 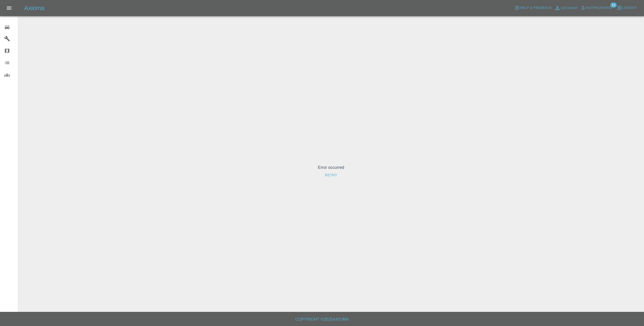 What do you see at coordinates (533, 8) in the screenshot?
I see `button: Help & Feedback` at bounding box center [533, 8].